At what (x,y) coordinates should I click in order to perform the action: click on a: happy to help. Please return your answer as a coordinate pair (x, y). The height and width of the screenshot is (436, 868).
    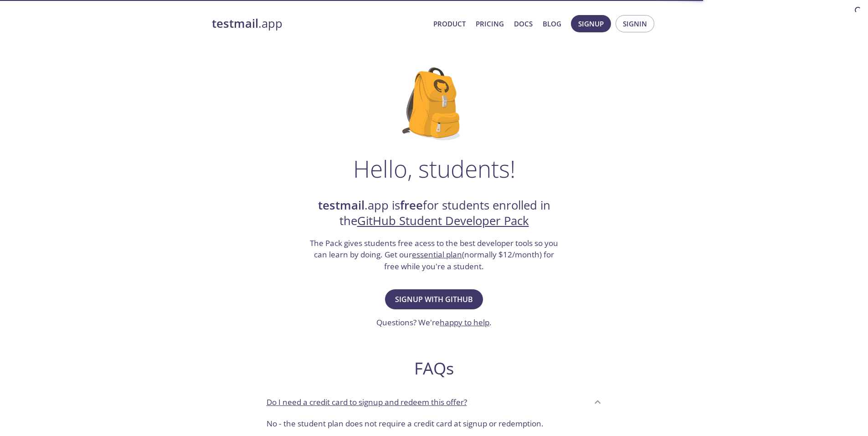
    Looking at the image, I should click on (464, 323).